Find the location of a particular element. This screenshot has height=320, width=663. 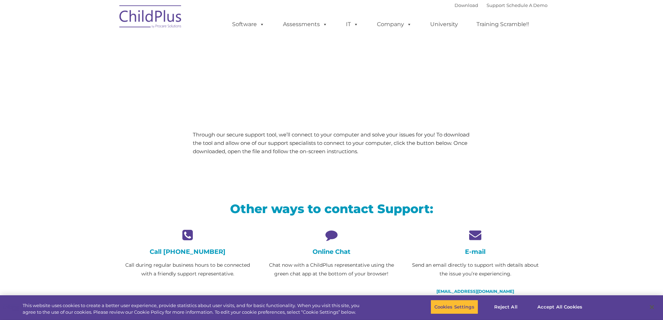

a: University is located at coordinates (444, 24).